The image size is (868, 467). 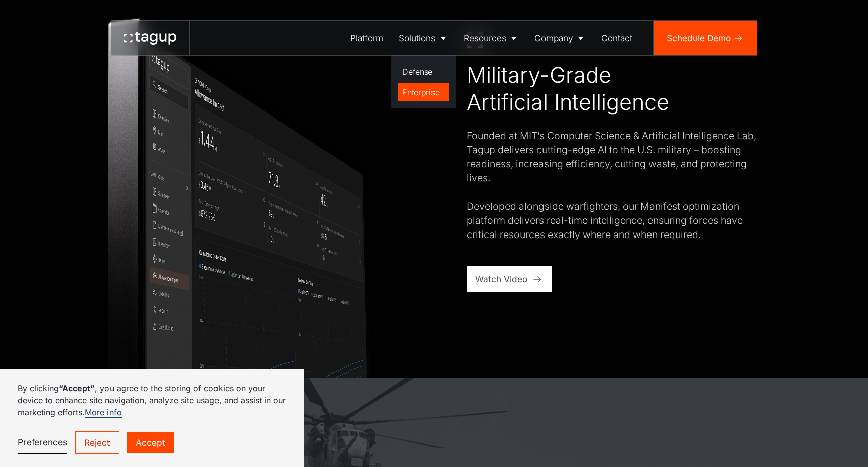 I want to click on a: Schedule Demo, so click(x=705, y=38).